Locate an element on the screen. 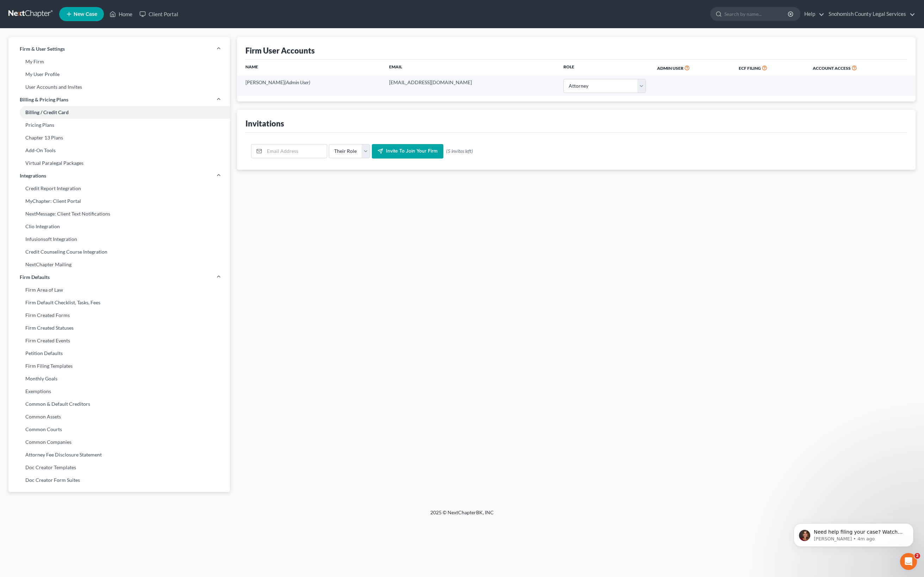 This screenshot has height=577, width=924. a: Integrations is located at coordinates (119, 176).